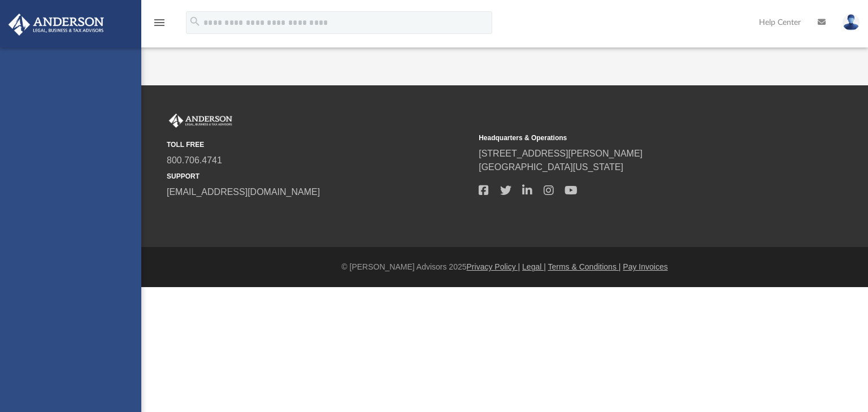 The image size is (868, 412). Describe the element at coordinates (194, 160) in the screenshot. I see `a: 800.706.4741` at that location.